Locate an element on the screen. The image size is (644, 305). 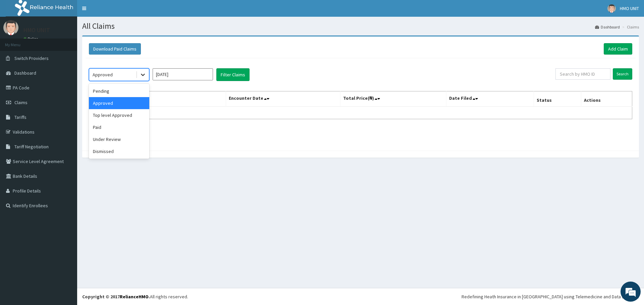
a: Dashboard is located at coordinates (607, 27).